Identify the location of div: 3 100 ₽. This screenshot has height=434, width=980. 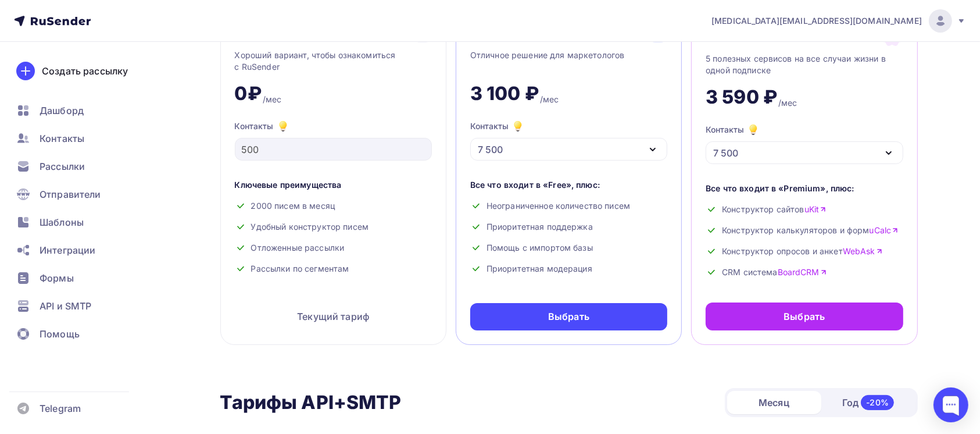
(504, 94).